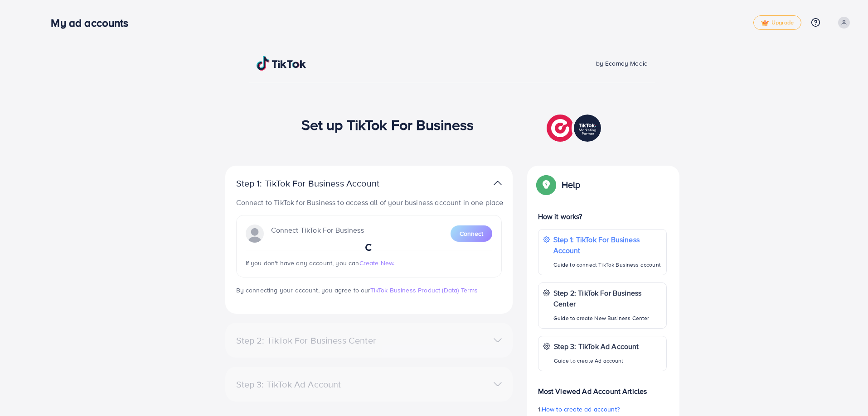 This screenshot has height=416, width=868. Describe the element at coordinates (596, 346) in the screenshot. I see `p: Step 3: TikTok Ad Account` at that location.